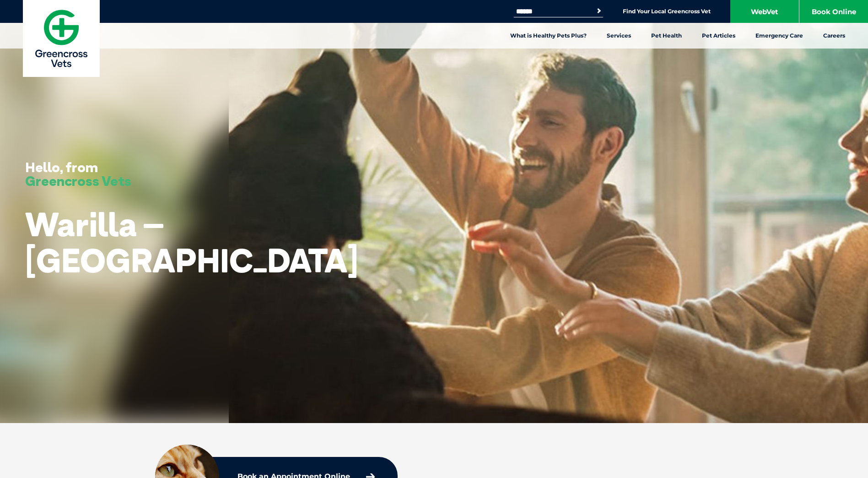  I want to click on a: Emergency Care, so click(780, 36).